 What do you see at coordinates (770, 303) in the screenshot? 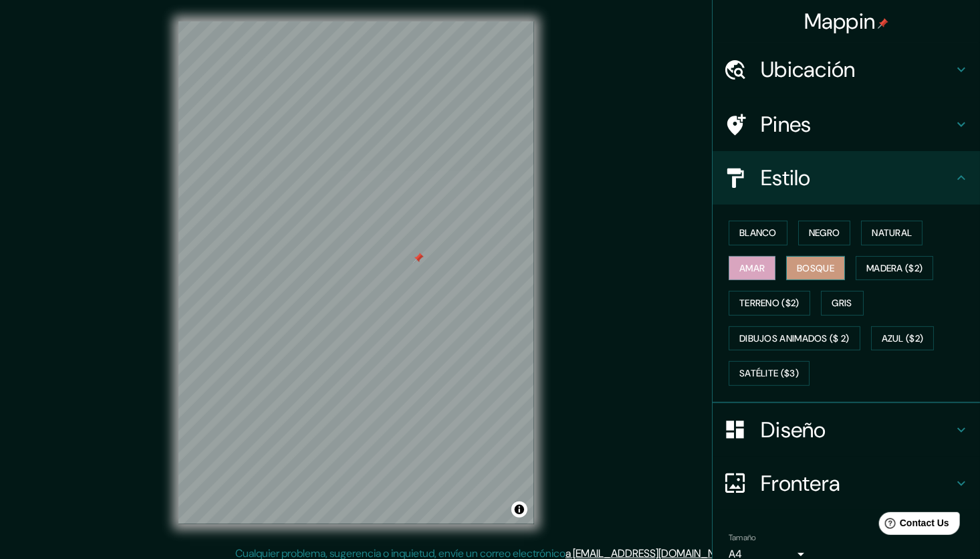
I see `font: Terreno ($2)` at bounding box center [770, 303].